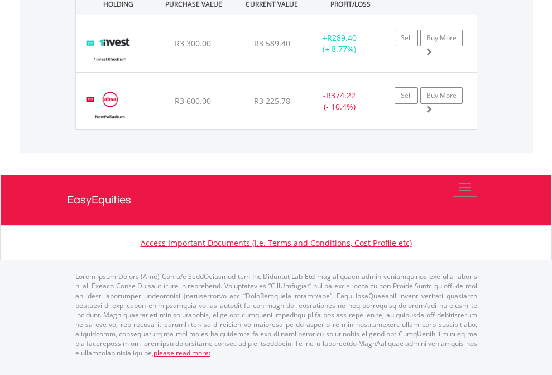 Image resolution: width=552 pixels, height=375 pixels. I want to click on div: - (- 10.4%), so click(340, 101).